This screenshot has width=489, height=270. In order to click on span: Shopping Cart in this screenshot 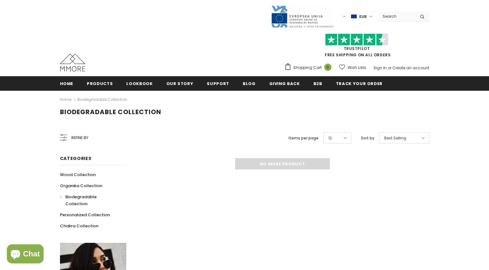, I will do `click(308, 68)`.